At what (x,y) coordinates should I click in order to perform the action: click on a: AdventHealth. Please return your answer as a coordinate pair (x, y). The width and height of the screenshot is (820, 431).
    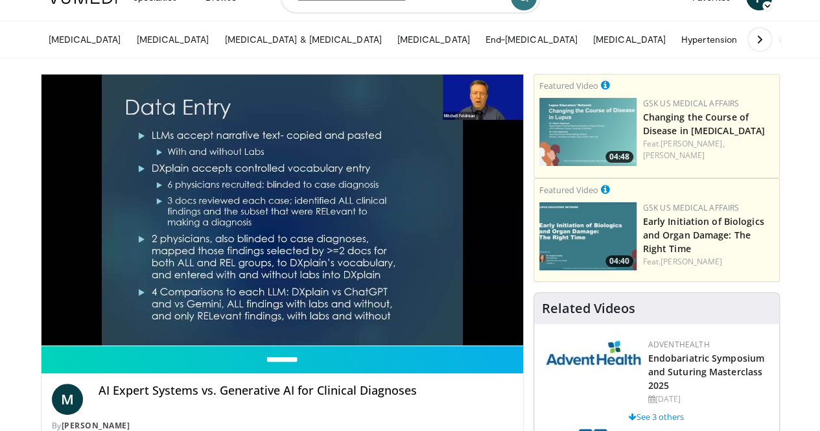
    Looking at the image, I should click on (679, 344).